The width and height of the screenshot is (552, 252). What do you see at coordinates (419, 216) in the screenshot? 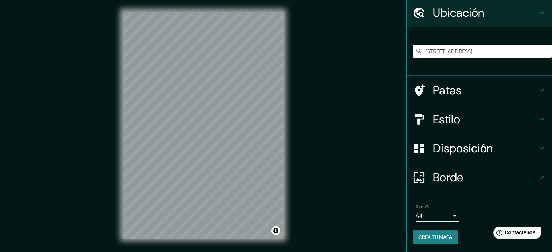
I see `font: A4` at bounding box center [419, 216].